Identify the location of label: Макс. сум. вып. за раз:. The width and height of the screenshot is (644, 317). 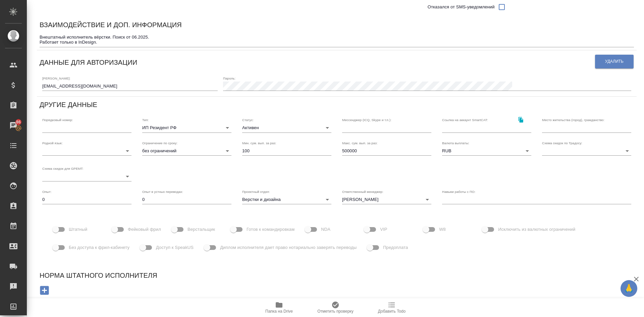
(360, 143).